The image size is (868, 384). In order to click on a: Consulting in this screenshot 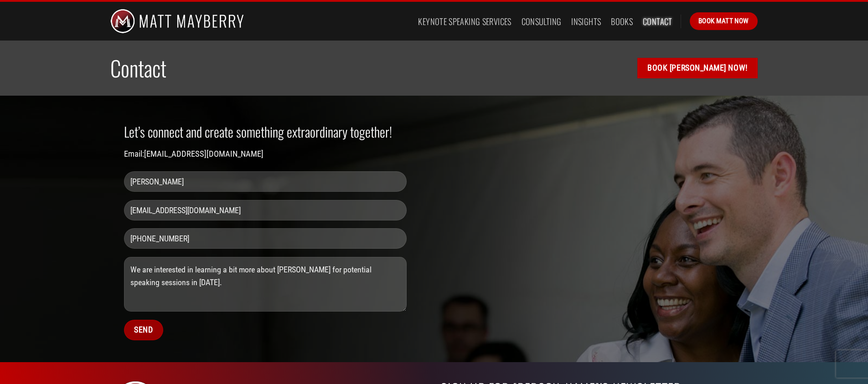, I will do `click(541, 21)`.